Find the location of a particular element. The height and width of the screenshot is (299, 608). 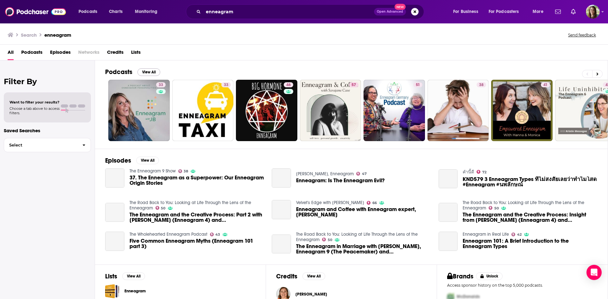

span: 51 is located at coordinates (418, 85).